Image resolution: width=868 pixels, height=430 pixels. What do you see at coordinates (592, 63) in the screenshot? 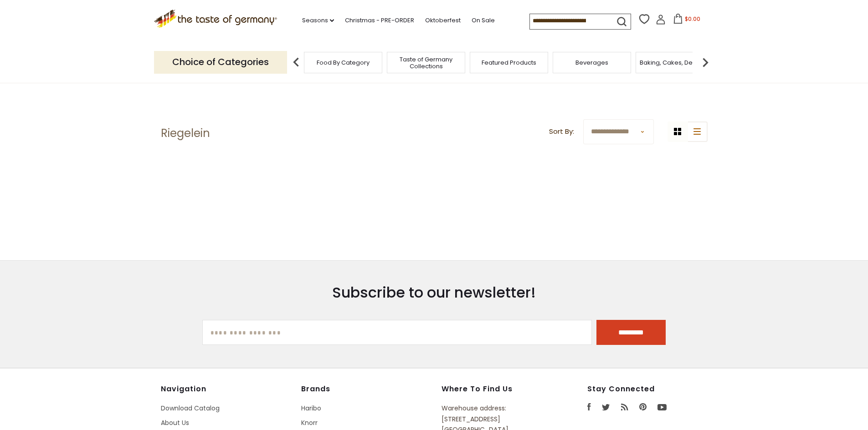
I see `a: Beverages` at bounding box center [592, 63].